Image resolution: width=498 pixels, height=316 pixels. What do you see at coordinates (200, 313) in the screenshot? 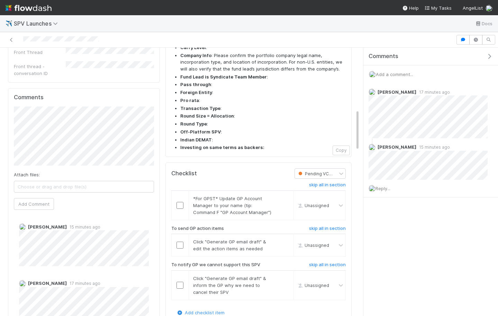
I see `a: Add checklist item` at bounding box center [200, 313].